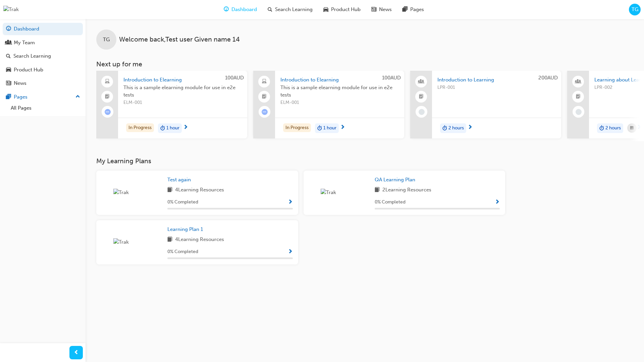 This screenshot has height=362, width=644. Describe the element at coordinates (43, 97) in the screenshot. I see `button: Pages` at that location.